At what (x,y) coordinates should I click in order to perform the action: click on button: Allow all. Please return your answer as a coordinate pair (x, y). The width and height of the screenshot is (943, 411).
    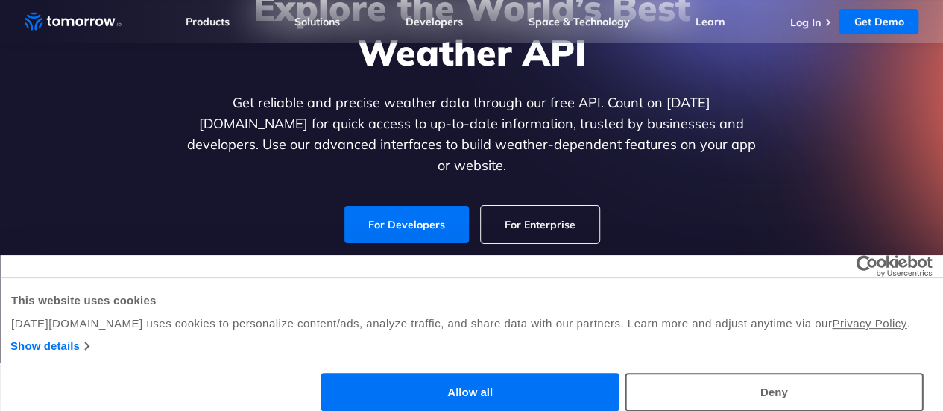
    Looking at the image, I should click on (471, 391).